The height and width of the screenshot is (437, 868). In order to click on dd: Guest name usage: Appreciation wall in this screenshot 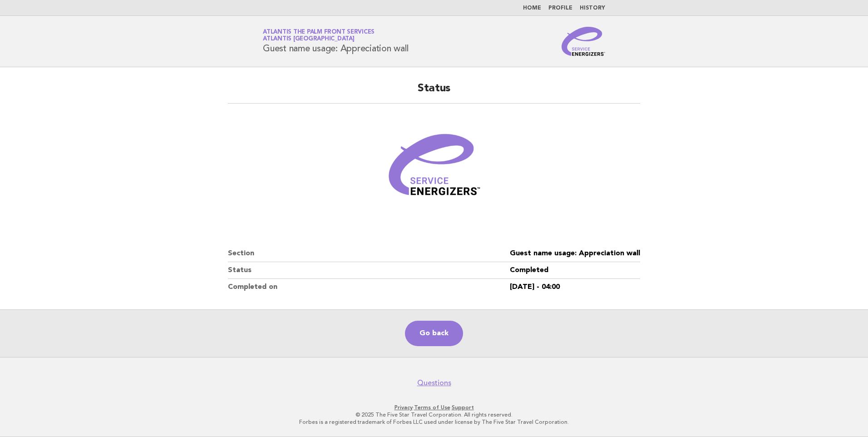, I will do `click(574, 253)`.